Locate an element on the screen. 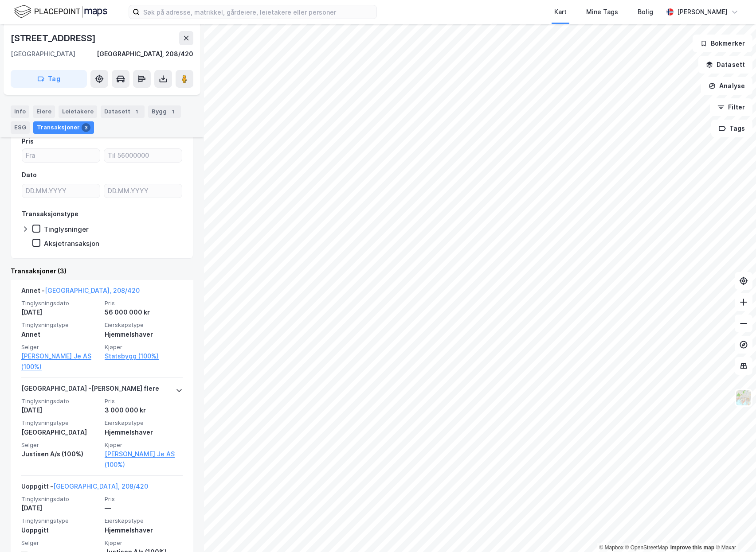  div: Annet is located at coordinates (60, 334).